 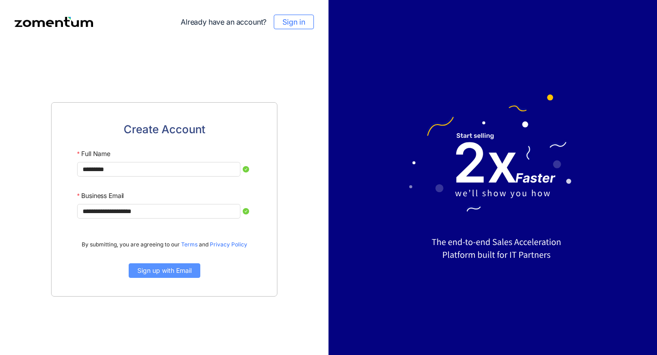 I want to click on div: Already have an account?, so click(x=247, y=22).